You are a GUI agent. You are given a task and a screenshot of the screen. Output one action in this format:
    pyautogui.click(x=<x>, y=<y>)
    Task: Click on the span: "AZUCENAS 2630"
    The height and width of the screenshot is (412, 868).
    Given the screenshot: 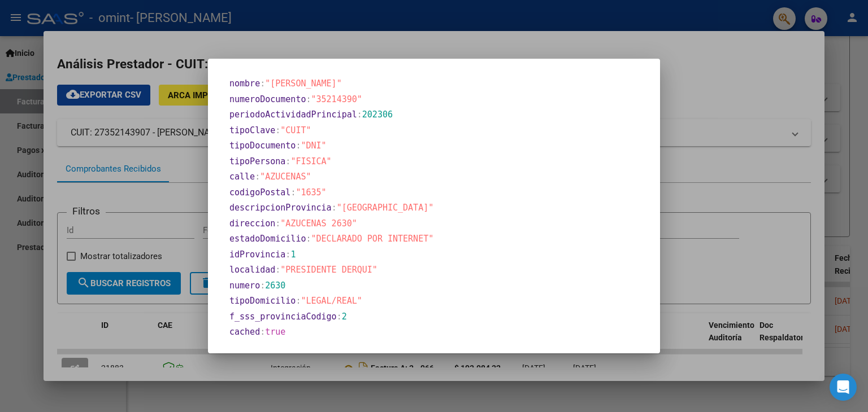 What is the action you would take?
    pyautogui.click(x=318, y=223)
    